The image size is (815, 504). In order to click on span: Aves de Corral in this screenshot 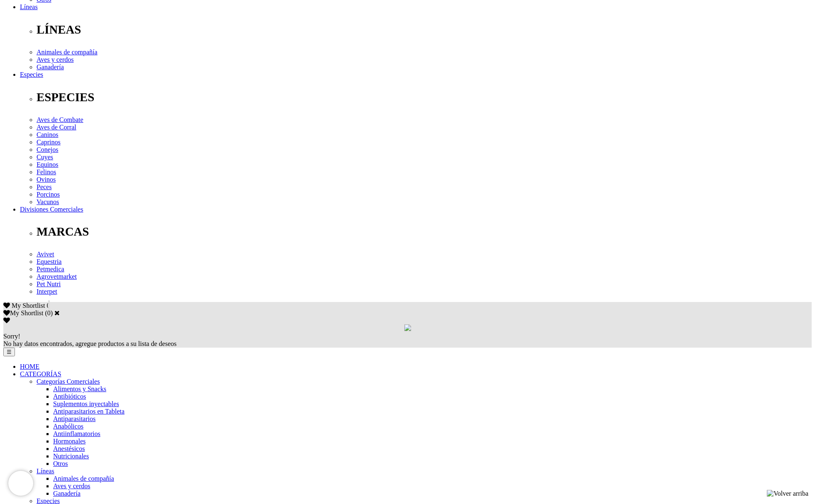, I will do `click(57, 127)`.